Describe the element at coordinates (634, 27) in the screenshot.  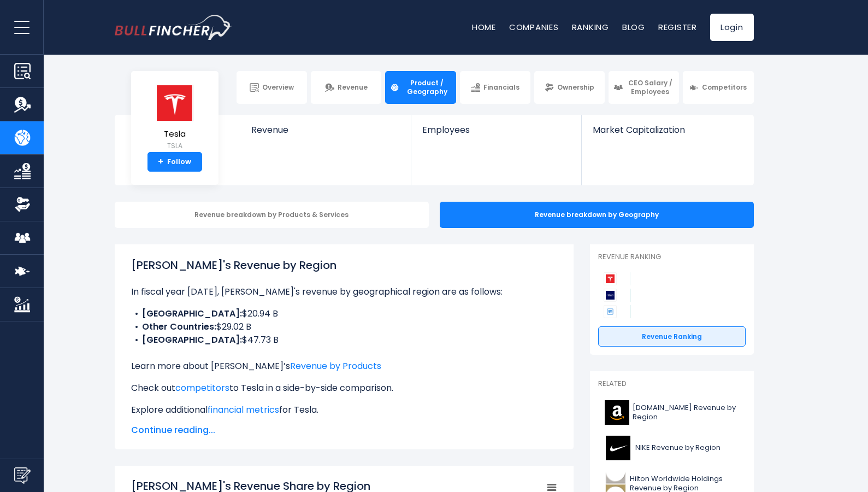
I see `a: Blog` at that location.